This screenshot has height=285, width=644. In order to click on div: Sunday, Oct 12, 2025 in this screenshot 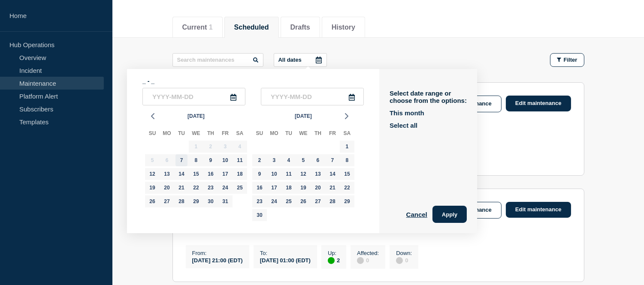, I will do `click(153, 174)`.